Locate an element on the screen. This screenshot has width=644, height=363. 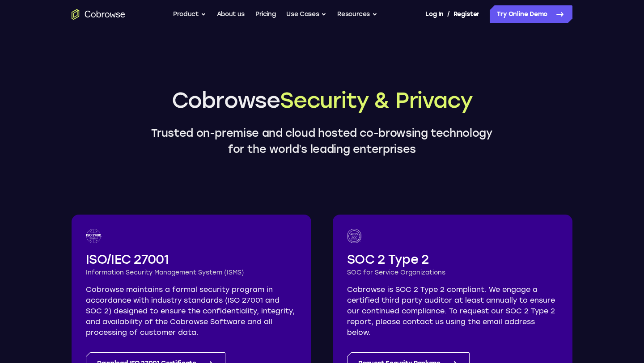
a: Log In is located at coordinates (434, 14).